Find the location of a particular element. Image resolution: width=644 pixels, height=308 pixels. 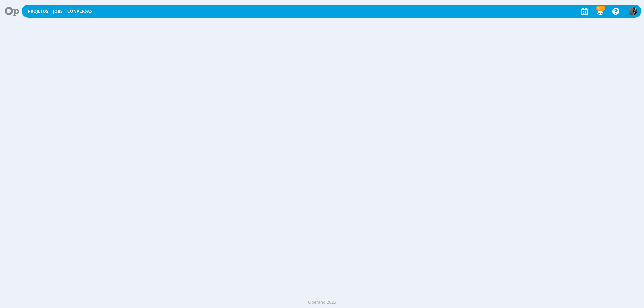

button: +99 is located at coordinates (599, 12).